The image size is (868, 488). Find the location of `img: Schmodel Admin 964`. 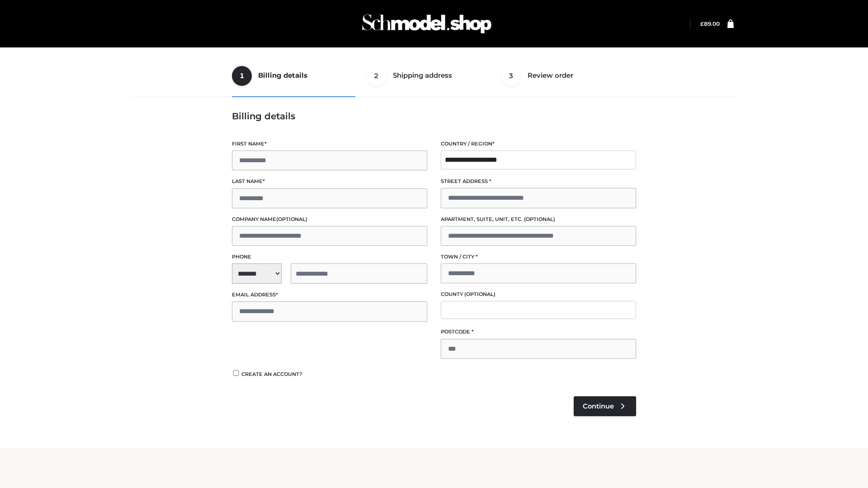

img: Schmodel Admin 964 is located at coordinates (427, 23).